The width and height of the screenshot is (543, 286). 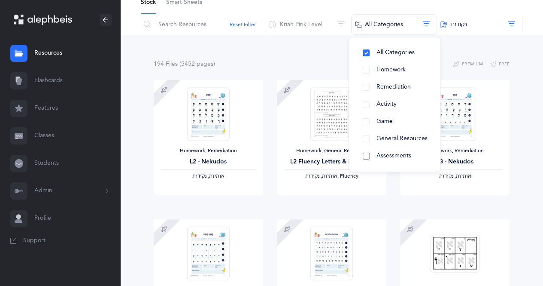 I want to click on button: General Resources, so click(x=395, y=139).